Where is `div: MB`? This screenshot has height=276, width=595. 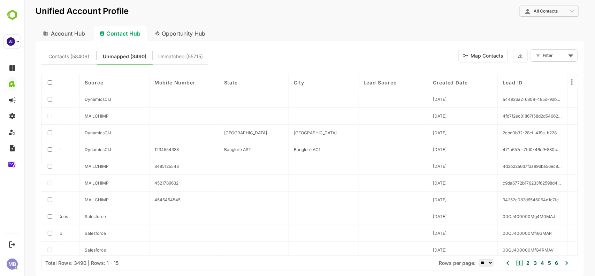 div: MB is located at coordinates (12, 264).